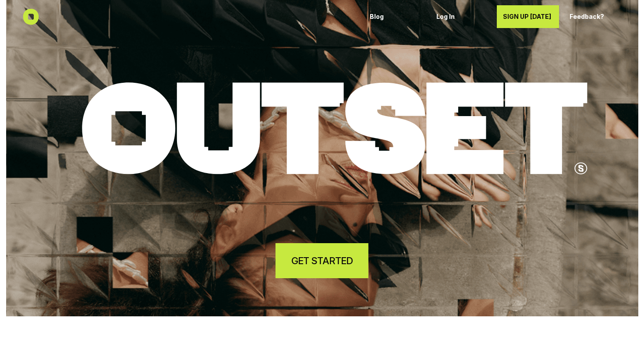  What do you see at coordinates (322, 260) in the screenshot?
I see `h4: GET STARTED` at bounding box center [322, 260].